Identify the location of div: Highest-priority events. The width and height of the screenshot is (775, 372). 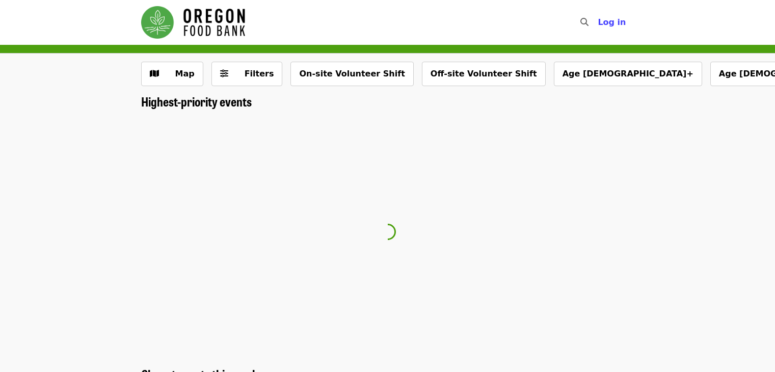
(388, 101).